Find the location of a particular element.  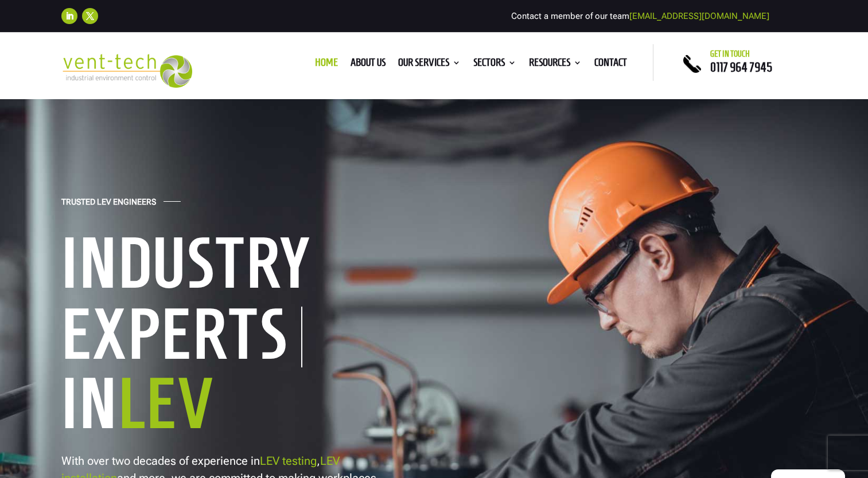

a: Contact is located at coordinates (610, 65).